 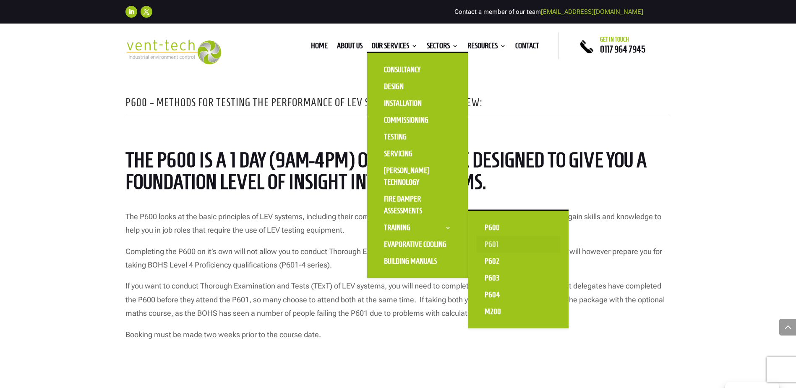 What do you see at coordinates (442, 47) in the screenshot?
I see `a: Sectors` at bounding box center [442, 47].